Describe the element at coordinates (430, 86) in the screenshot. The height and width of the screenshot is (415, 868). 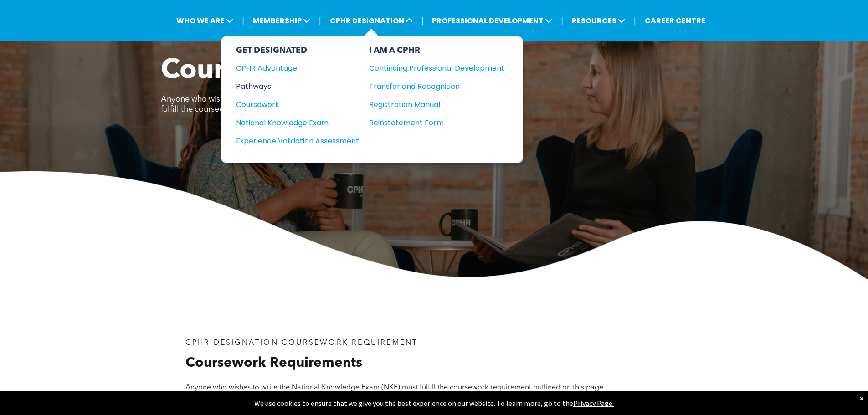
I see `div: Transfer and Recognition` at that location.